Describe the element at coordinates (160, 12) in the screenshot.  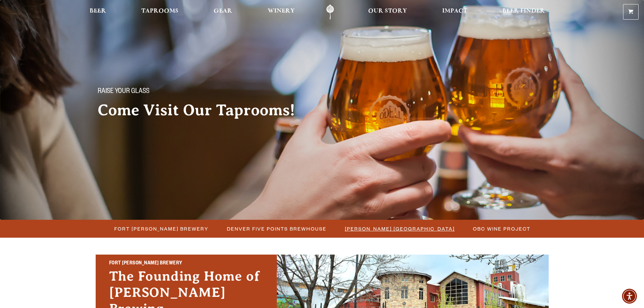
I see `a: Taprooms` at that location.